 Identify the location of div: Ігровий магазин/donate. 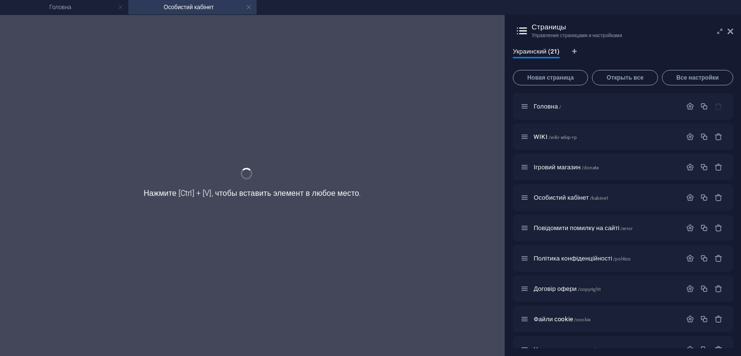
(606, 167).